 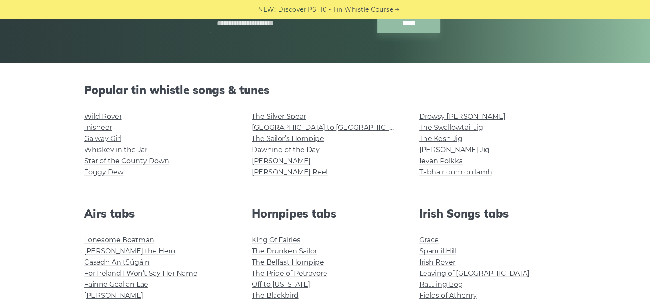 I want to click on a: The Blackbird, so click(x=275, y=295).